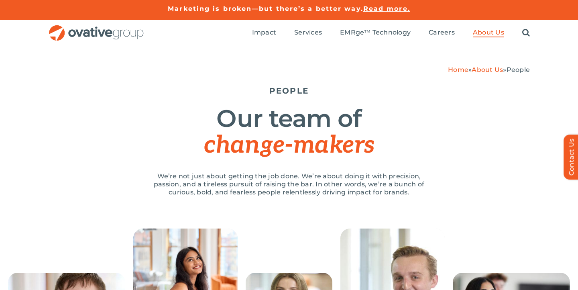 The image size is (578, 290). What do you see at coordinates (264, 33) in the screenshot?
I see `span: Impact` at bounding box center [264, 33].